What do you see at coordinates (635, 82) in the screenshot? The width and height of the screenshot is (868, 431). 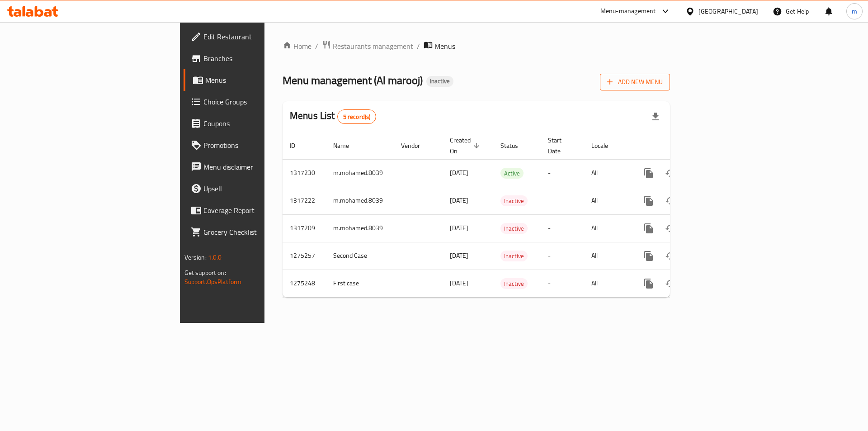 I see `span: Add New Menu` at bounding box center [635, 82].